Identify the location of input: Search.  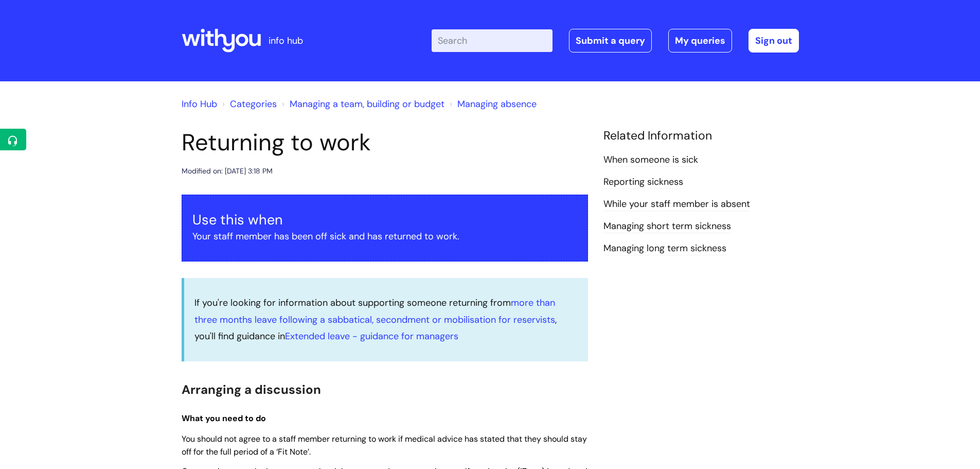
(492, 41).